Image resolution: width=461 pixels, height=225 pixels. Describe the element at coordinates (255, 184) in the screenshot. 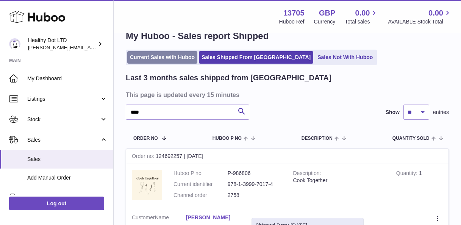

I see `dd: 978-1-3999-7017-4` at that location.